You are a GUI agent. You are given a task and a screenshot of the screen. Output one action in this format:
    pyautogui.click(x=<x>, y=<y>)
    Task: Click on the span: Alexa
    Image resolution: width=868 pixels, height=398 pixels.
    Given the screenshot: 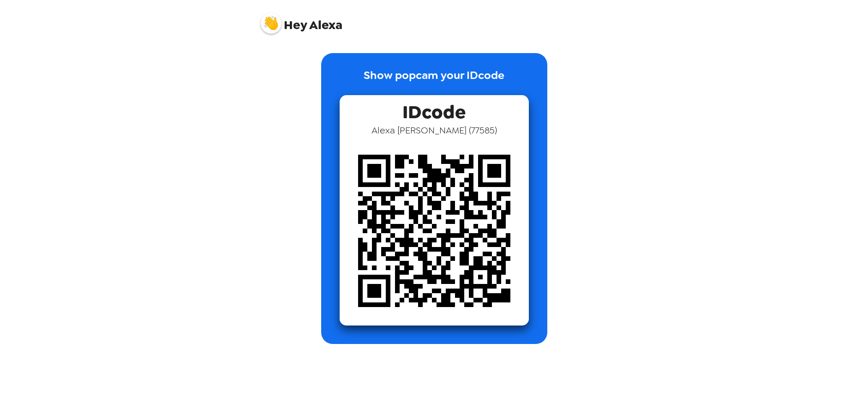 What is the action you would take?
    pyautogui.click(x=302, y=20)
    